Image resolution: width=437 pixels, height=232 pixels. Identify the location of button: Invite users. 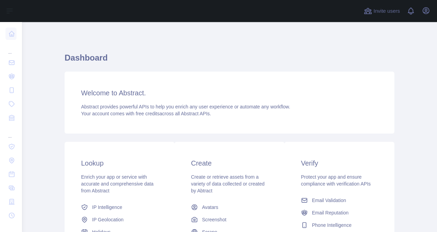
(382, 11).